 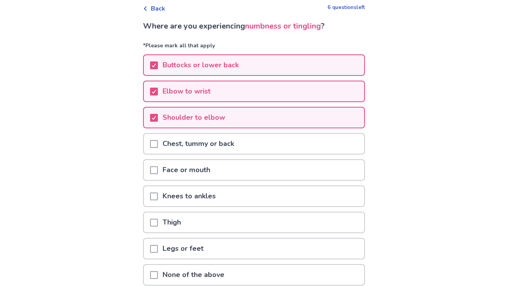 I want to click on p: Chest, tummy or back, so click(x=198, y=143).